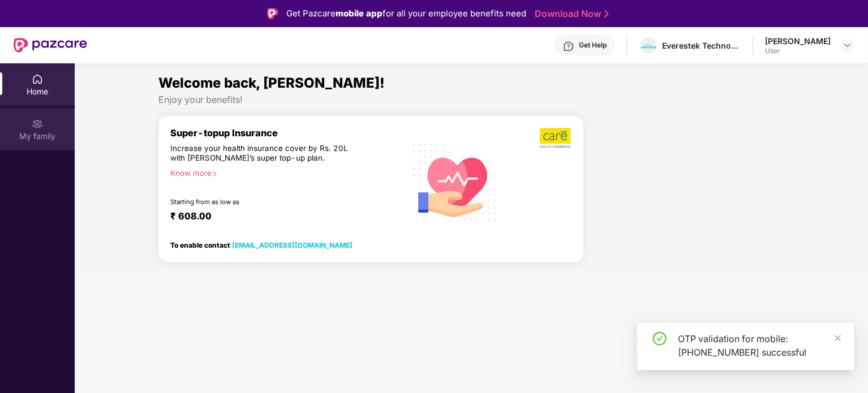  I want to click on div: Starting from as low as, so click(263, 201).